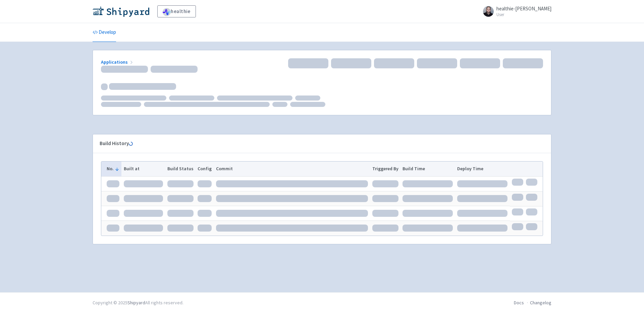 The height and width of the screenshot is (313, 644). Describe the element at coordinates (177, 12) in the screenshot. I see `a: healthie` at that location.